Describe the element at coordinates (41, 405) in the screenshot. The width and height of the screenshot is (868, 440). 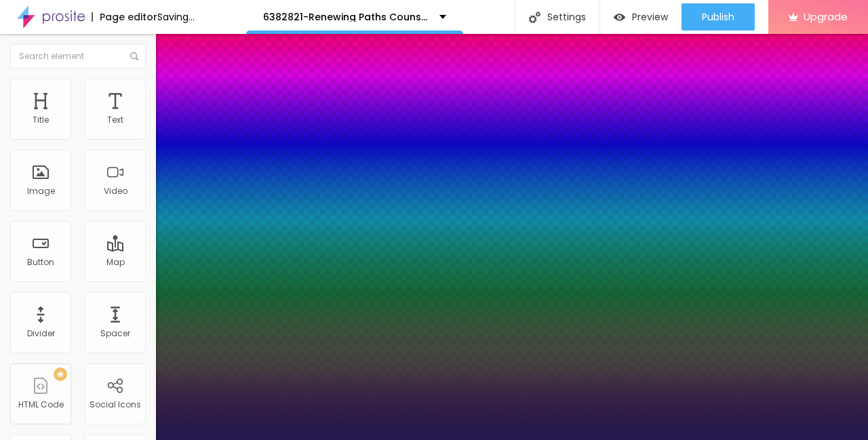
I see `div: HTML Code` at that location.